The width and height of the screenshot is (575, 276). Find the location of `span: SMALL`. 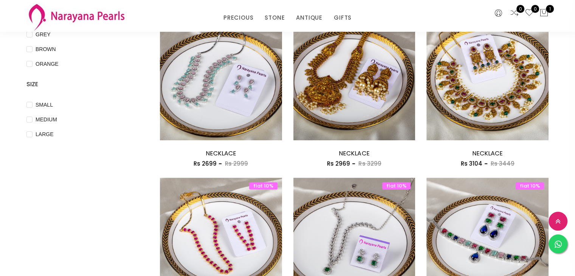

span: SMALL is located at coordinates (44, 105).